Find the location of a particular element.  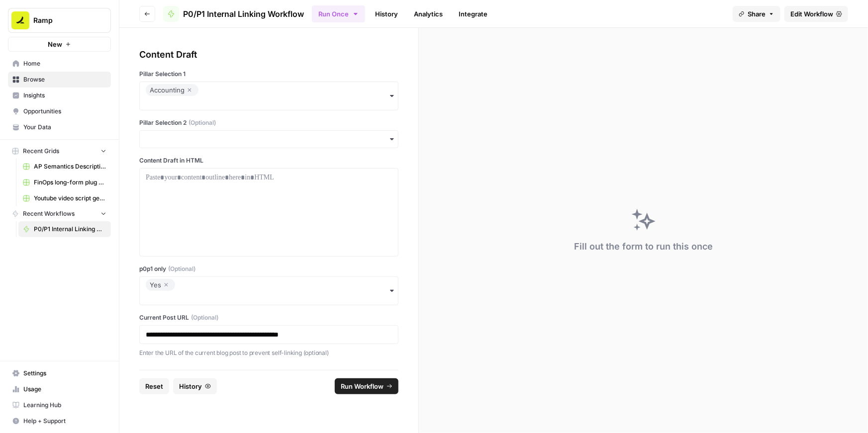

button: Help + Support is located at coordinates (59, 421).